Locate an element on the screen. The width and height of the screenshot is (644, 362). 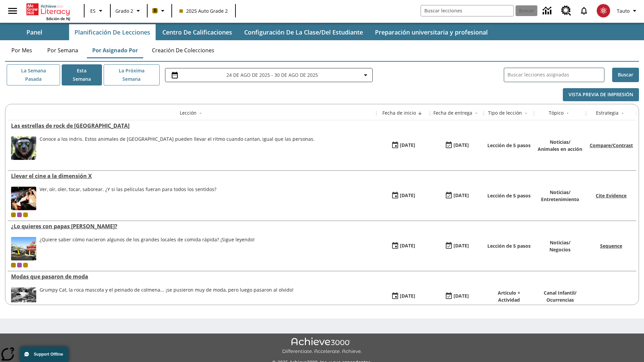
button: Seleccione el intervalo de fechas opción del menú is located at coordinates (269, 75).